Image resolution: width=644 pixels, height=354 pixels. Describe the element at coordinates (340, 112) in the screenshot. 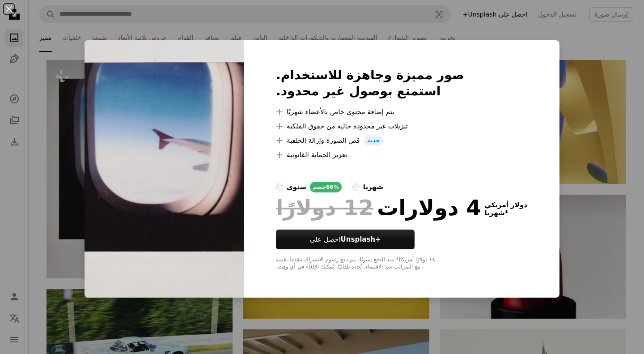

I see `font: يتم إضافة محتوى خاص بالأعضاء شهريًا` at that location.